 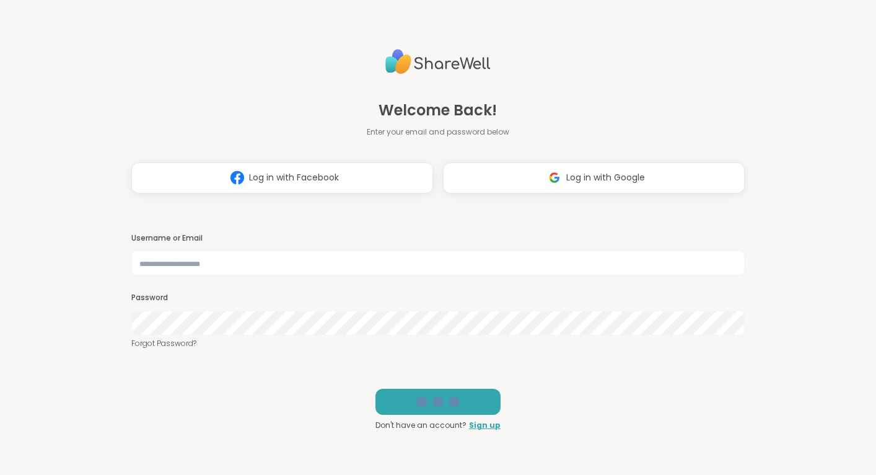 I want to click on h3: Password, so click(x=438, y=297).